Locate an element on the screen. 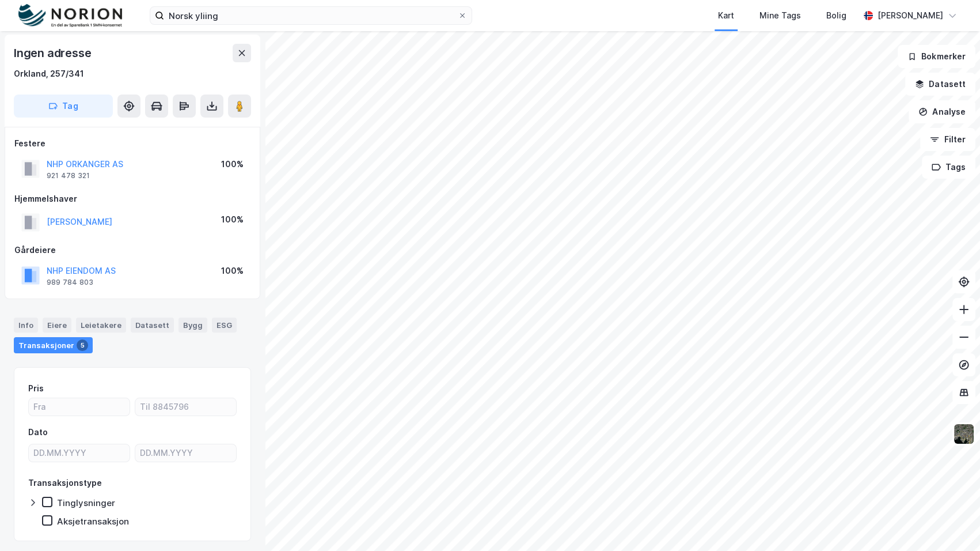  button: Analyse is located at coordinates (942, 111).